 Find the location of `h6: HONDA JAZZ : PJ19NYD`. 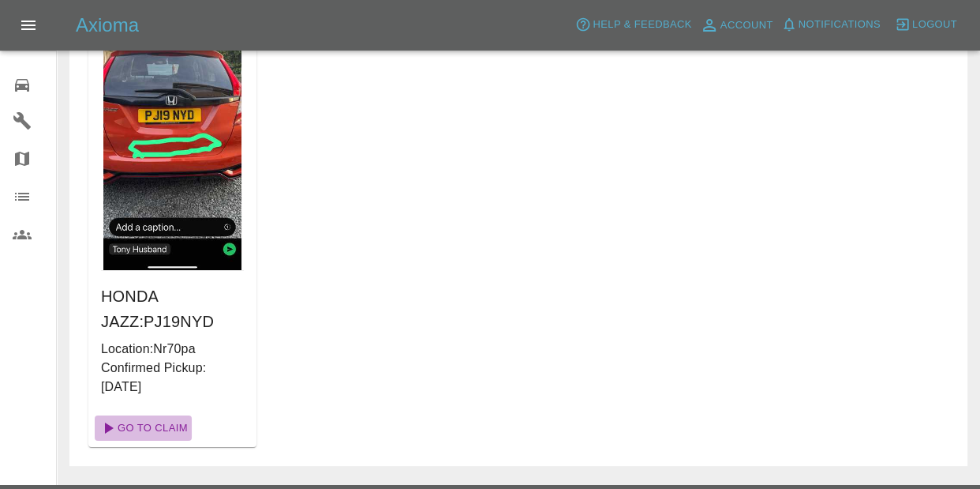

h6: HONDA JAZZ : PJ19NYD is located at coordinates (172, 308).